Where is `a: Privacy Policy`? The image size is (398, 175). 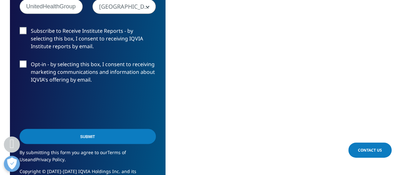 a: Privacy Policy is located at coordinates (50, 159).